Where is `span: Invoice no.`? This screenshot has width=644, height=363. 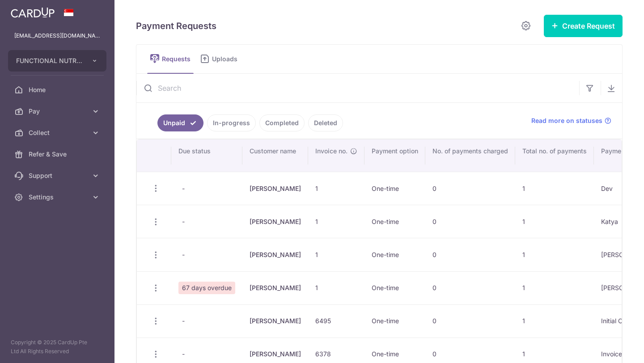
span: Invoice no. is located at coordinates (332, 151).